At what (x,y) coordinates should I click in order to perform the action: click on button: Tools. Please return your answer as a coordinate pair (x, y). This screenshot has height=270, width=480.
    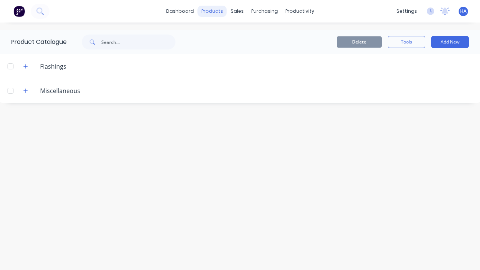
    Looking at the image, I should click on (407, 42).